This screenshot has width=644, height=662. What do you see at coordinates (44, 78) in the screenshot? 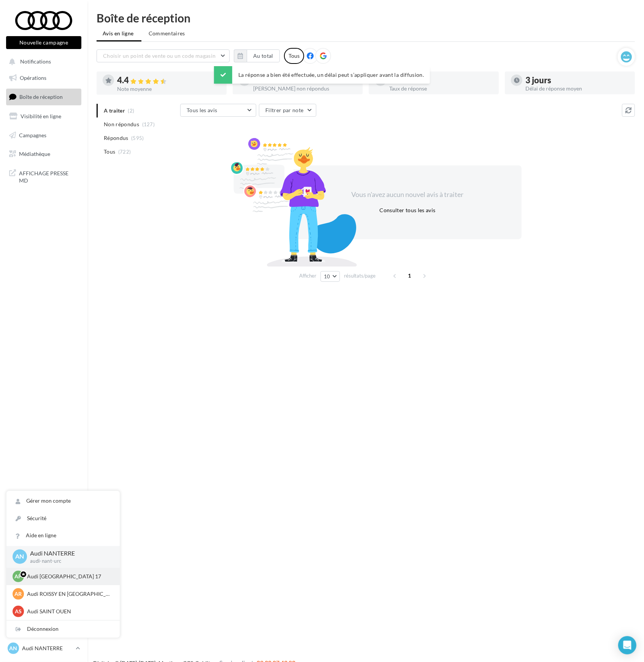
I see `a: Opérations` at bounding box center [44, 78].